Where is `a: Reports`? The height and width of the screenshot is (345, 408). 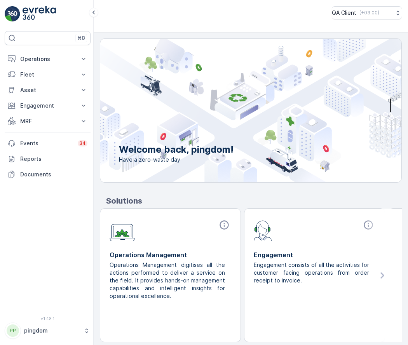
a: Reports is located at coordinates (47, 159).